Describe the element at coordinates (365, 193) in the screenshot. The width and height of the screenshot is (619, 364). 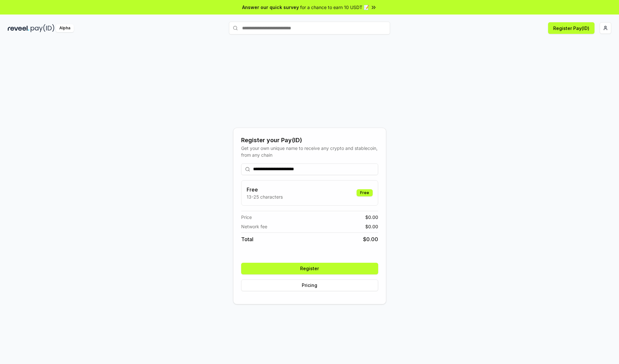
I see `div: Free` at that location.